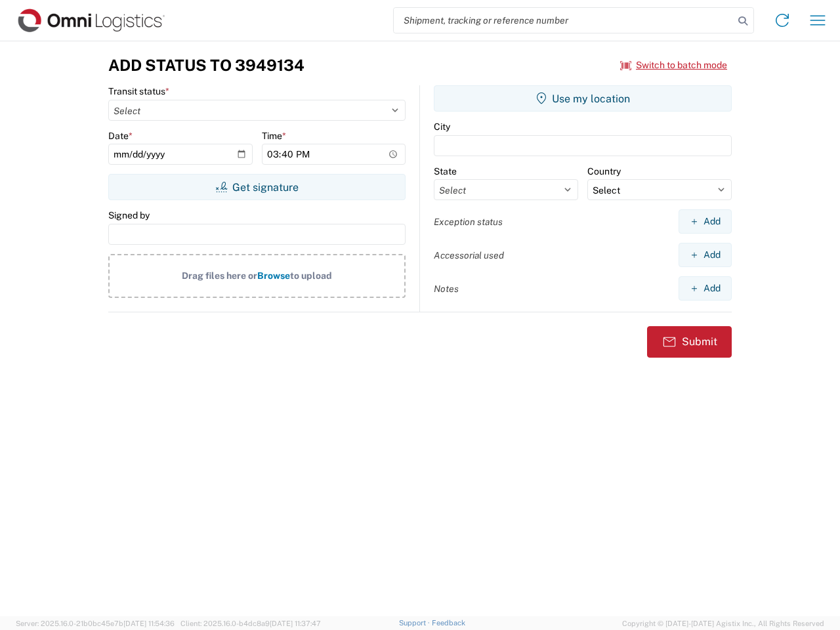 The width and height of the screenshot is (840, 630). I want to click on label: Accessorial used, so click(469, 255).